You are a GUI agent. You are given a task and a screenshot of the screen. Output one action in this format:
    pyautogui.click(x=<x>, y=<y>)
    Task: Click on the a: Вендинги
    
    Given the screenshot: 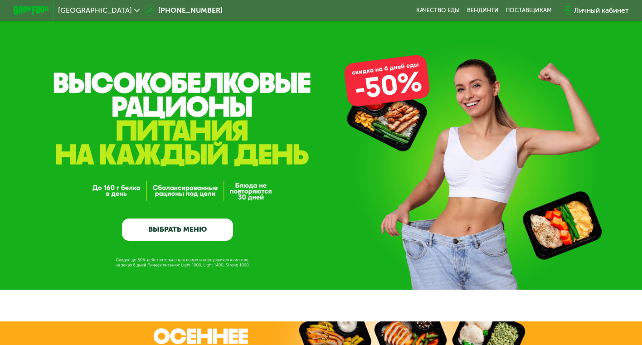 What is the action you would take?
    pyautogui.click(x=483, y=10)
    